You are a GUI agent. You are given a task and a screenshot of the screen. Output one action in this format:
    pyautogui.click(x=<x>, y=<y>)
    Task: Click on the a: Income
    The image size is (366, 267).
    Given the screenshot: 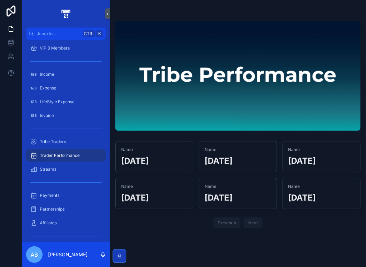 What is the action you would take?
    pyautogui.click(x=66, y=74)
    